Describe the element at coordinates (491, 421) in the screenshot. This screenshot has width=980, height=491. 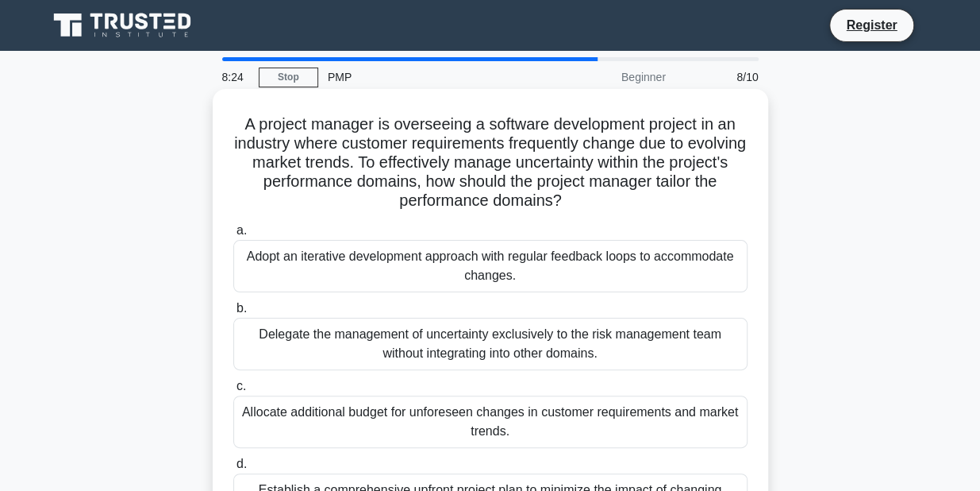
I see `div: Allocate additional budget for unforeseen changes in customer requirements and market trends.` at that location.